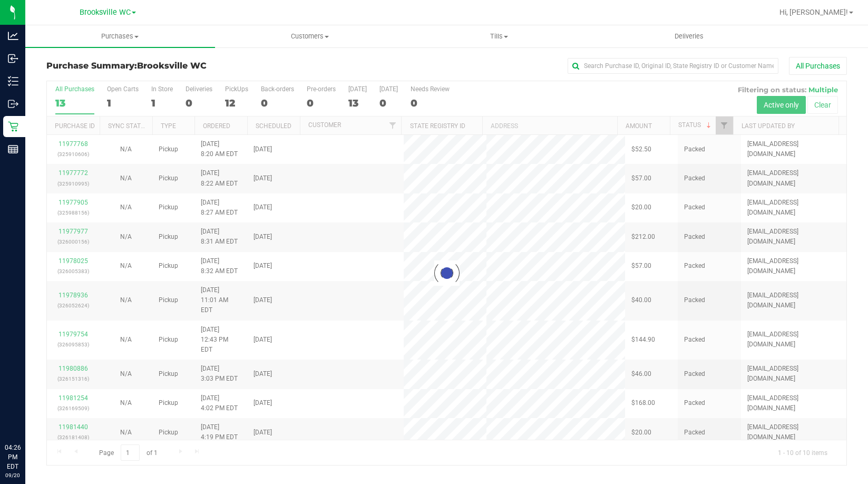  What do you see at coordinates (689, 36) in the screenshot?
I see `a: Deliveries` at bounding box center [689, 36].